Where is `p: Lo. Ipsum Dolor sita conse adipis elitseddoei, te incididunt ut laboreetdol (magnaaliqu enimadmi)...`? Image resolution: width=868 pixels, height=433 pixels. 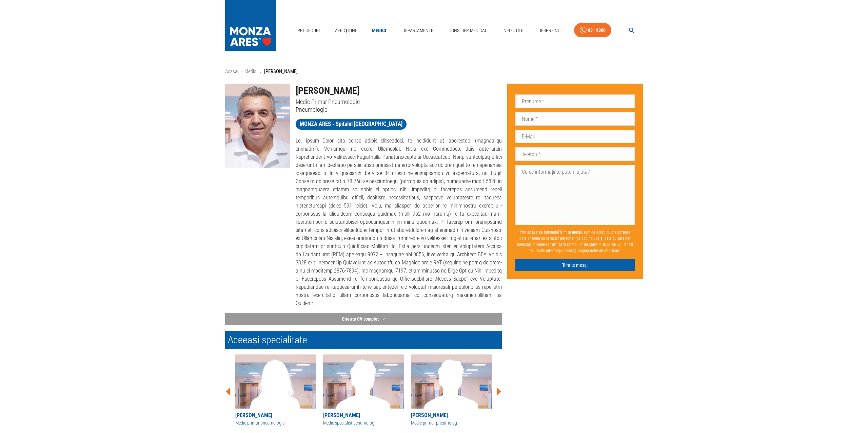
p: Lo. Ipsum Dolor sita conse adipis elitseddoei, te incididunt ut laboreetdol (magnaaliqu enimadmi)... is located at coordinates (399, 222).